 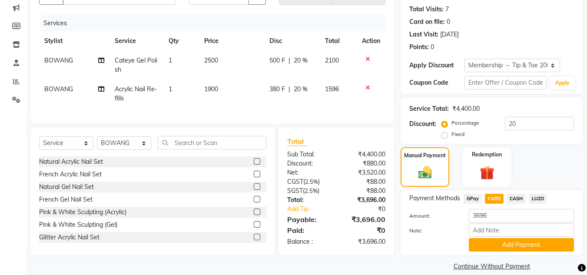 What do you see at coordinates (522, 216) in the screenshot?
I see `input: Amount` at bounding box center [522, 216].